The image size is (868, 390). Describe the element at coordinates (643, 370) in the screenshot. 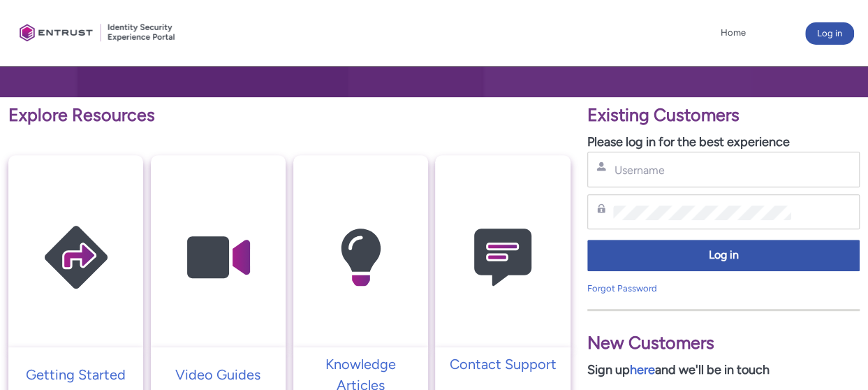

I see `a: here` at that location.